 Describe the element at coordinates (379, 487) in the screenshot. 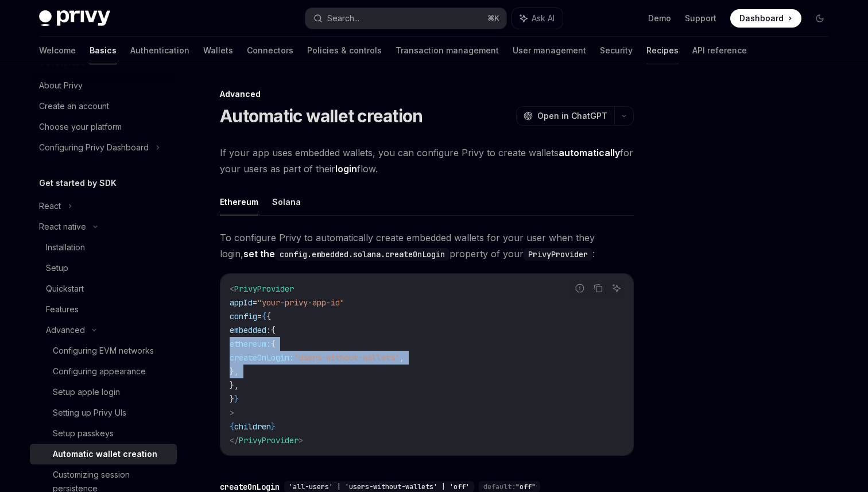

I see `span: 'all-users' | 'users-without-wallets' | 'off'` at that location.